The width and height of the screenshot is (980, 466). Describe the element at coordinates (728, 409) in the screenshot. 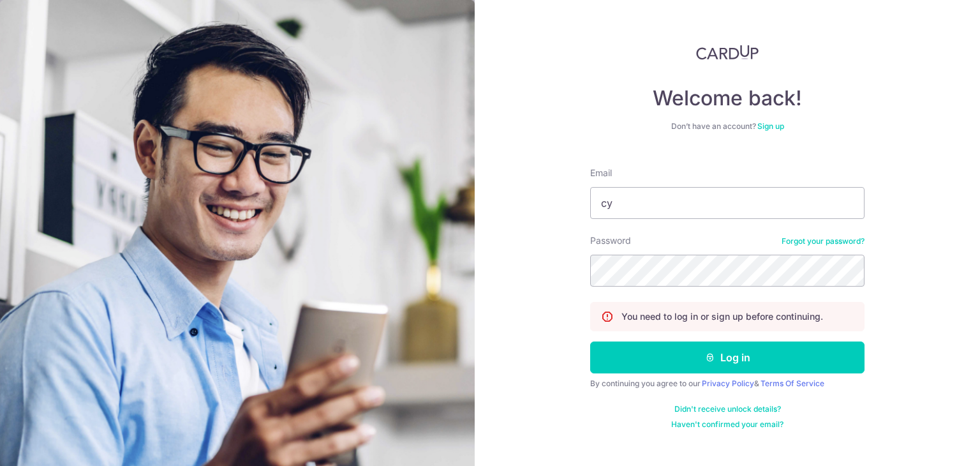

I see `a: Didn't receive unlock details?` at that location.